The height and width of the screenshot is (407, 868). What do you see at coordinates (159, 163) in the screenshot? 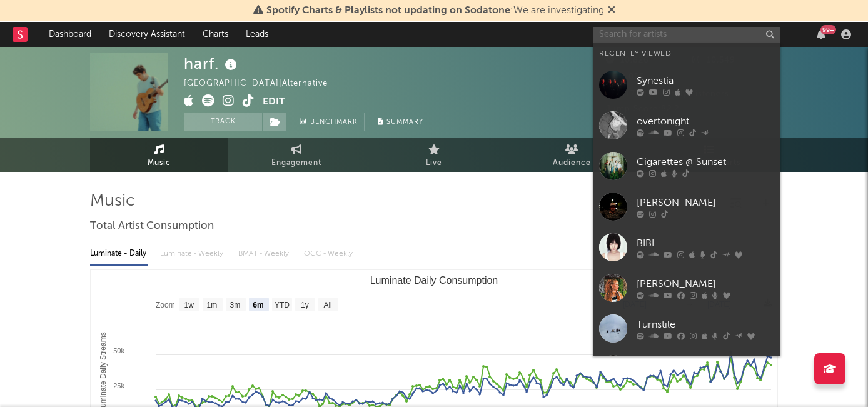
I see `span: Music` at bounding box center [159, 163].